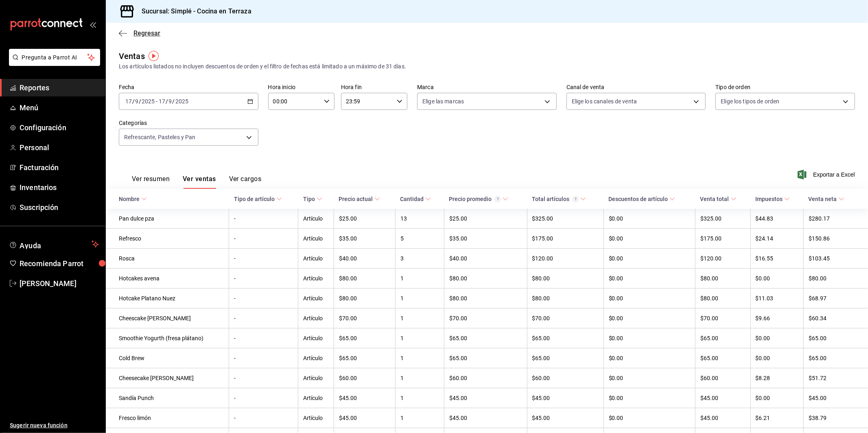 The height and width of the screenshot is (433, 868). What do you see at coordinates (776, 239) in the screenshot?
I see `td: $24.14` at bounding box center [776, 239].